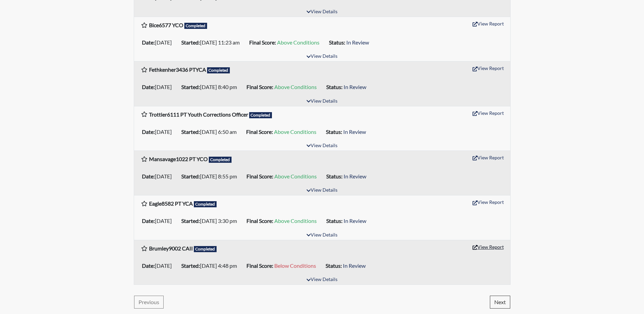  What do you see at coordinates (295, 266) in the screenshot?
I see `span: Below Conditions` at bounding box center [295, 266].